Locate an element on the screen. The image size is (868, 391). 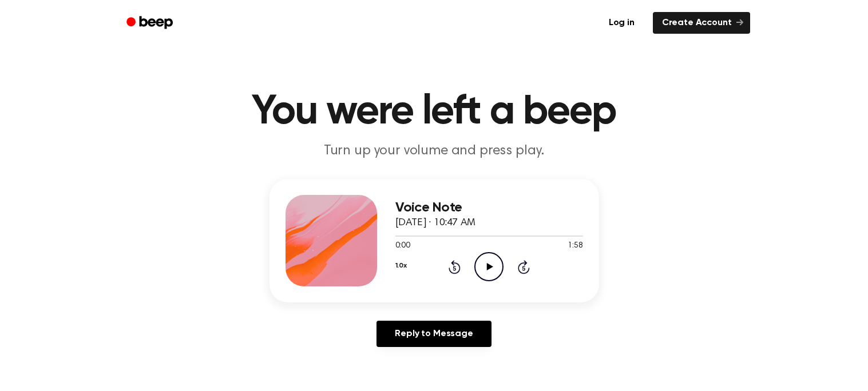
span: 1:58 is located at coordinates (575, 246).